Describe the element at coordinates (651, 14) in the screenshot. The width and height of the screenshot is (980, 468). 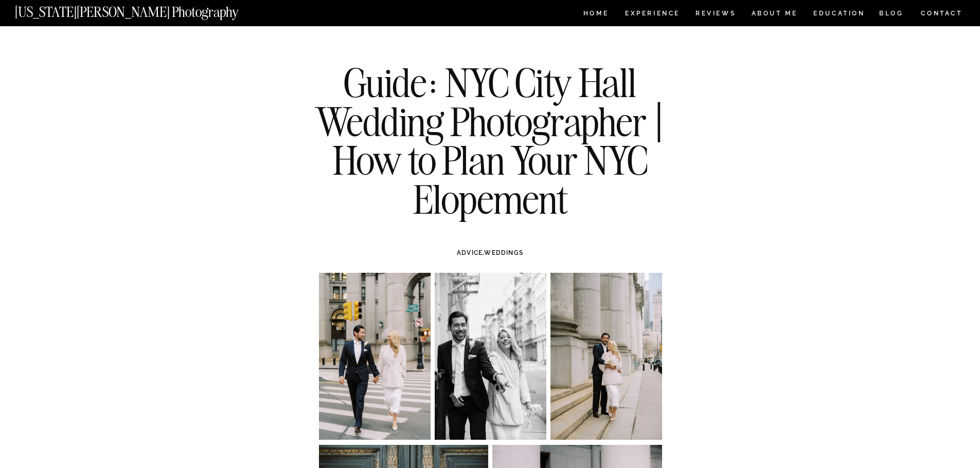
I see `nav: Experience` at that location.